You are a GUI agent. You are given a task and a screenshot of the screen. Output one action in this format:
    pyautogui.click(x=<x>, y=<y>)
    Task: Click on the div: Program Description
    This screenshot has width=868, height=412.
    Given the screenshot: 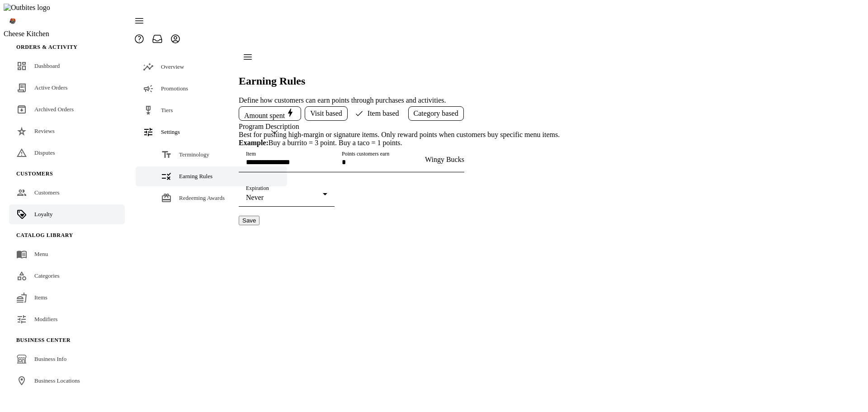 What is the action you would take?
    pyautogui.click(x=399, y=126)
    